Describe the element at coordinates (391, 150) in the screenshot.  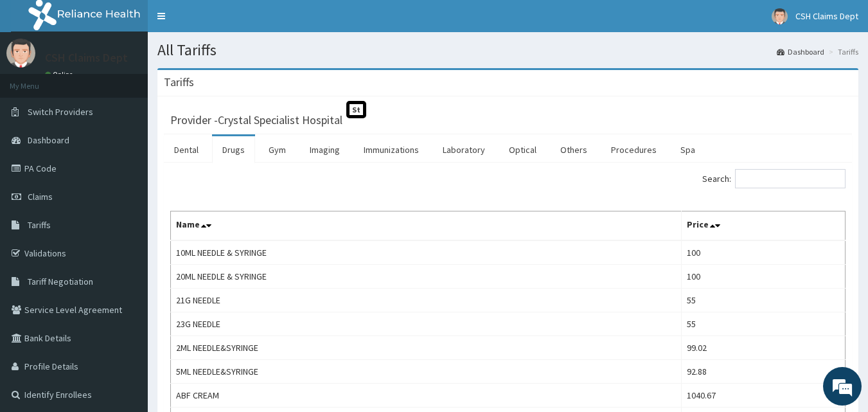
I see `a: Immunizations` at that location.